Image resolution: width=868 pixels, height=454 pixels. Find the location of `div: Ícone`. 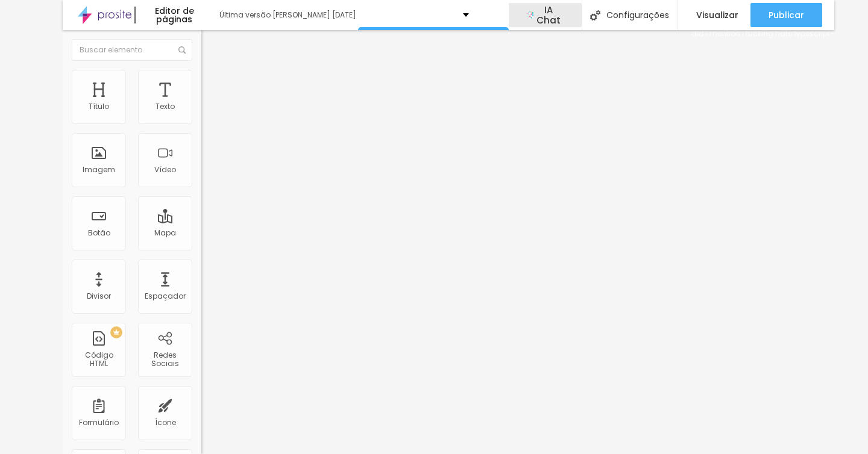

div: Ícone is located at coordinates (165, 423).